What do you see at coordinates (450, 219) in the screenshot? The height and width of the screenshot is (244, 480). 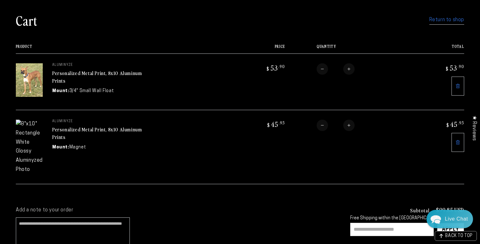 I see `div: Chat widget toggle` at bounding box center [450, 219].